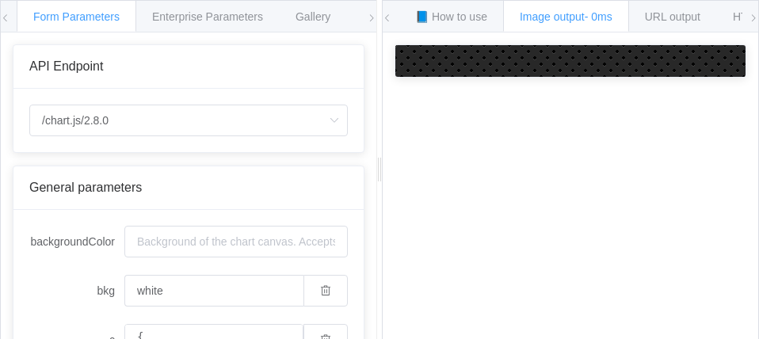 The image size is (759, 339). What do you see at coordinates (208, 17) in the screenshot?
I see `span: Enterprise Parameters` at bounding box center [208, 17].